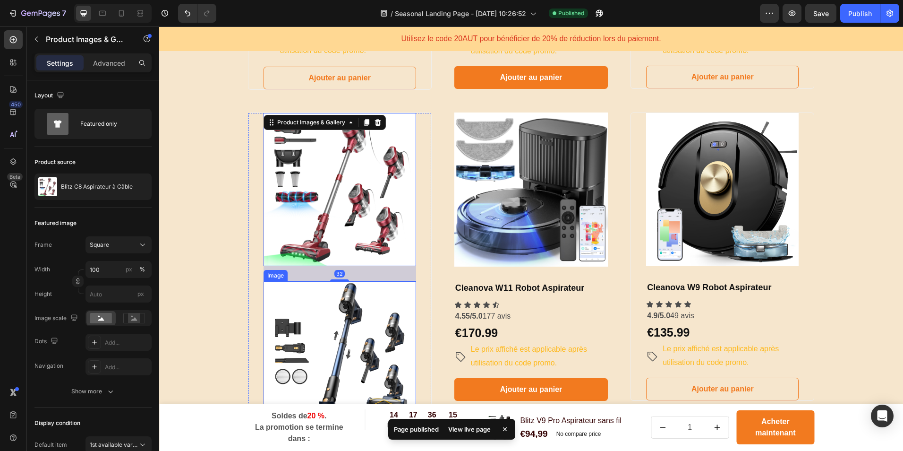 This screenshot has height=451, width=903. Describe the element at coordinates (55, 223) in the screenshot. I see `div: Featured image` at that location.